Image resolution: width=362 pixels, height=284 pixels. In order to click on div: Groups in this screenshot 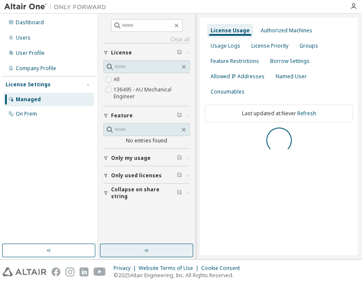, I will do `click(309, 46)`.